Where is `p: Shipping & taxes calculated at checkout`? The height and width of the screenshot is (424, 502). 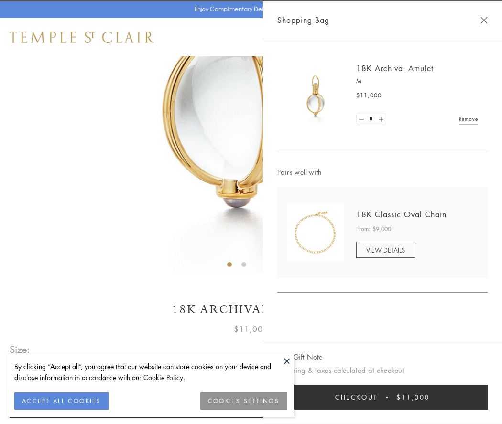
p: Shipping & taxes calculated at checkout is located at coordinates (382, 370).